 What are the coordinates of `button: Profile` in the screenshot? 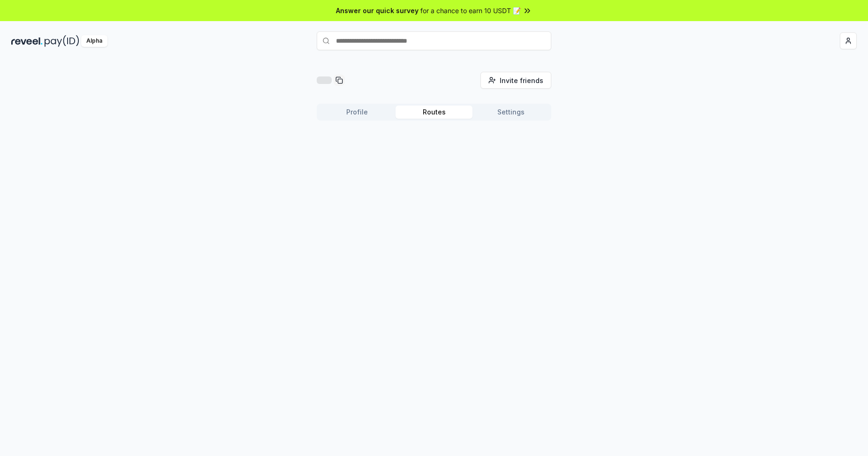 It's located at (357, 112).